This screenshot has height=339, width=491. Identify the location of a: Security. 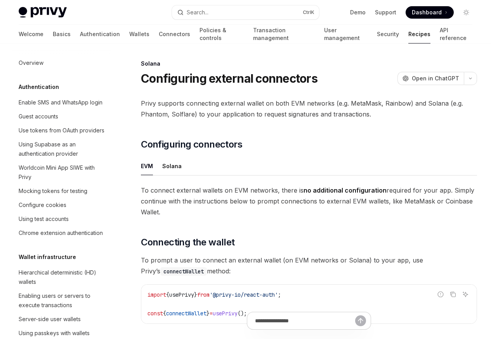
(388, 34).